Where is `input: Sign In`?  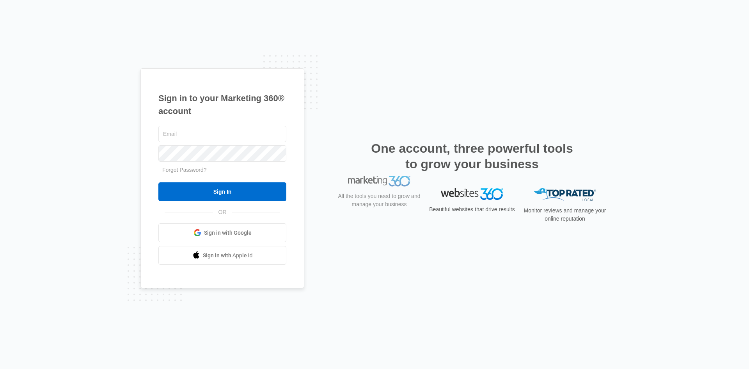
input: Sign In is located at coordinates (222, 192).